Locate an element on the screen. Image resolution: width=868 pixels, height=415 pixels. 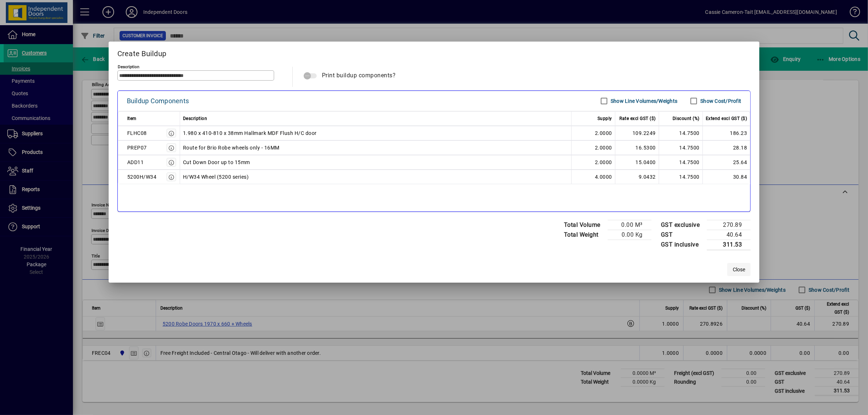
span: Discount (%) is located at coordinates (686, 119).